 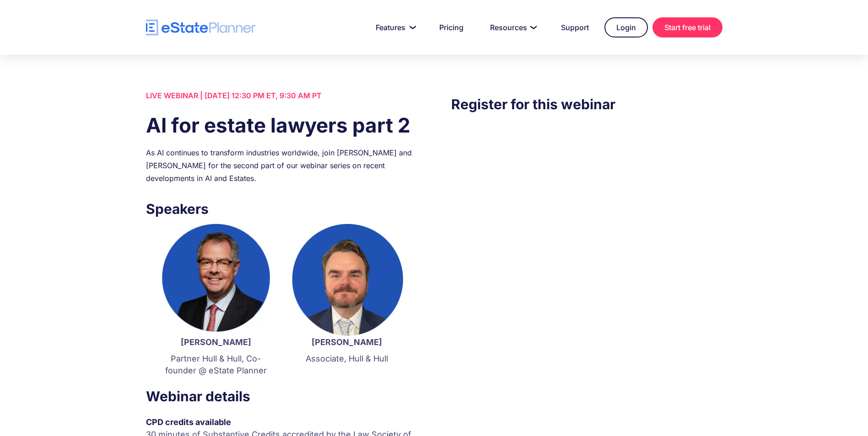 What do you see at coordinates (281, 396) in the screenshot?
I see `h3: Webinar details` at bounding box center [281, 396].